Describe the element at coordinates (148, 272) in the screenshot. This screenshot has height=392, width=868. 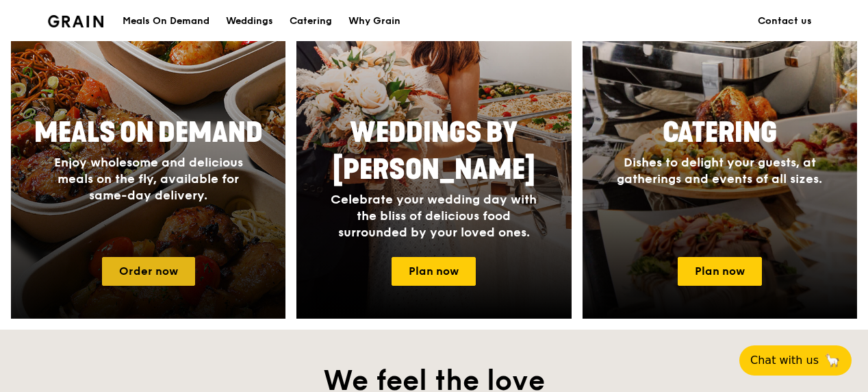
I see `a: Order now` at that location.